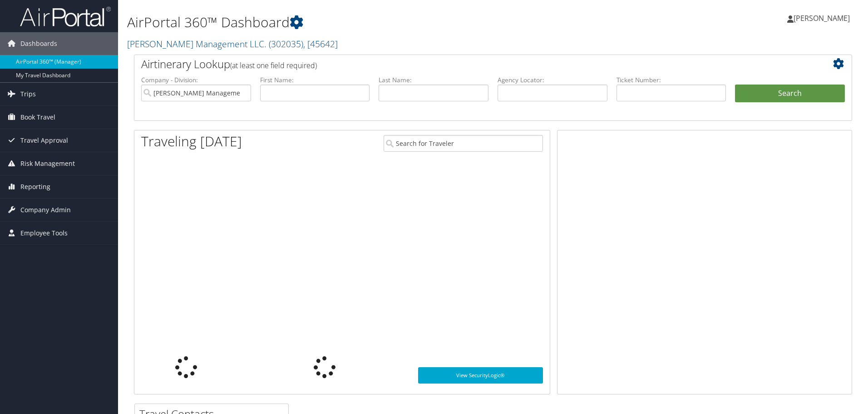  What do you see at coordinates (45, 210) in the screenshot?
I see `span: Company Admin` at bounding box center [45, 210].